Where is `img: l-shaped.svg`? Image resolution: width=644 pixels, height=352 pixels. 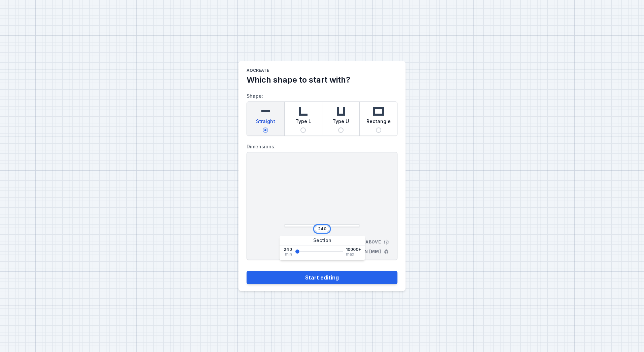 img: l-shaped.svg is located at coordinates (303, 111).